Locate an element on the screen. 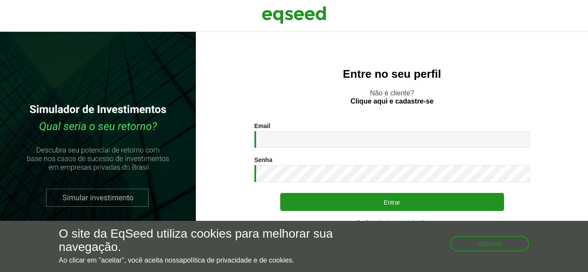  label: Senha is located at coordinates (263, 160).